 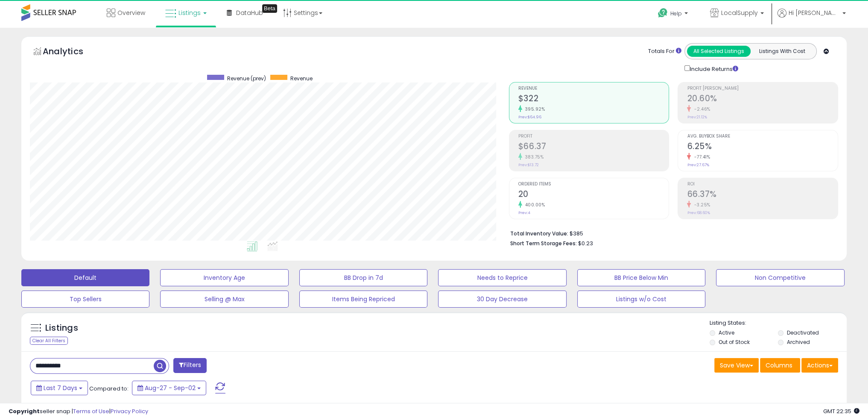 I want to click on small: 400.00%, so click(x=533, y=205).